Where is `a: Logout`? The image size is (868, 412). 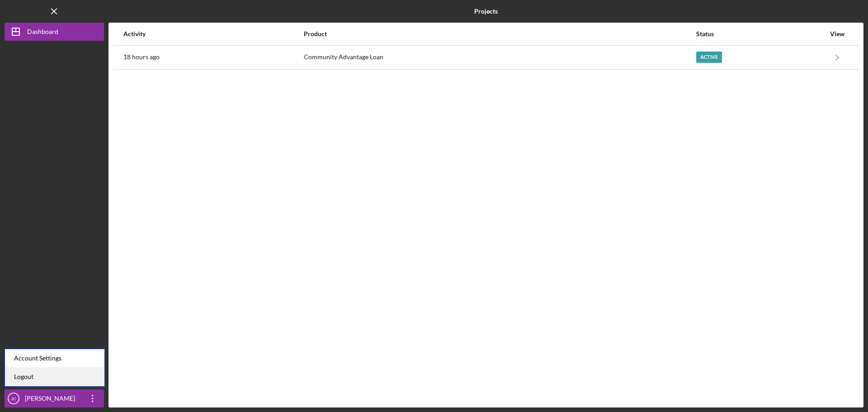 a: Logout is located at coordinates (54, 376).